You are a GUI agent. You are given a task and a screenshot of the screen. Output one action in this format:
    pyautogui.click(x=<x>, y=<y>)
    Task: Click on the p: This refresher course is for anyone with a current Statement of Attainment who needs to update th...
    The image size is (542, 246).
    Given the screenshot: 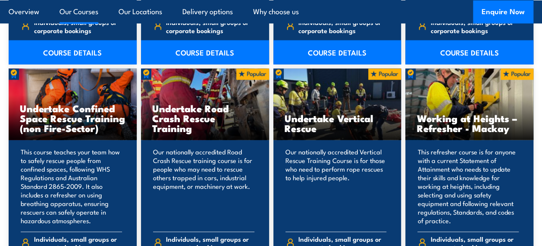 What is the action you would take?
    pyautogui.click(x=468, y=187)
    